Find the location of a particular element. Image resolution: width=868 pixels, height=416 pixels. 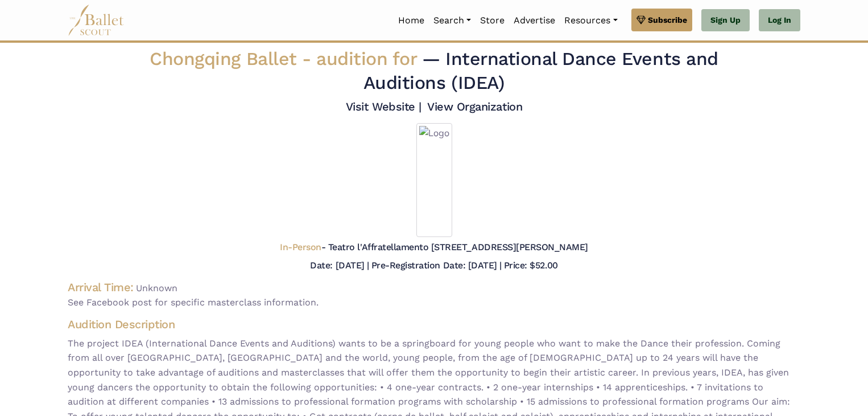

a: Home is located at coordinates (412, 21).